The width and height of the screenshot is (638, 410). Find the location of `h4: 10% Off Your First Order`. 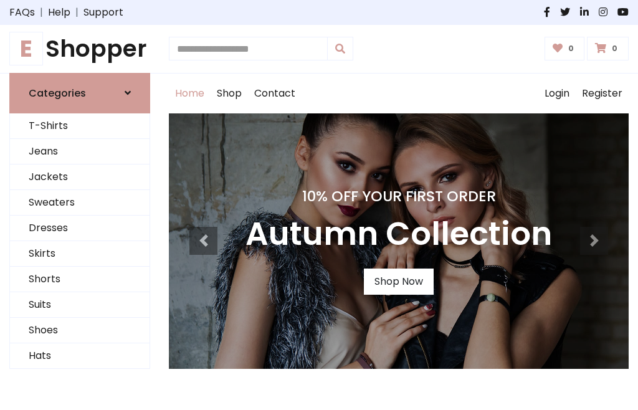

h4: 10% Off Your First Order is located at coordinates (398, 196).